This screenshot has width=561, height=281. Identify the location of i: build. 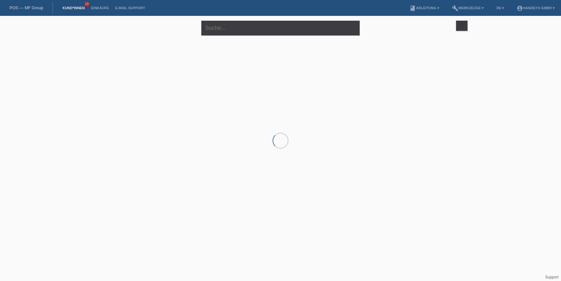
(455, 8).